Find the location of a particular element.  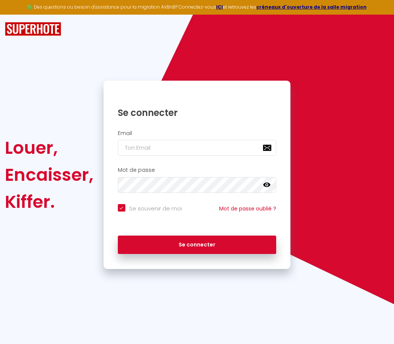

input: Ton Email is located at coordinates (197, 148).